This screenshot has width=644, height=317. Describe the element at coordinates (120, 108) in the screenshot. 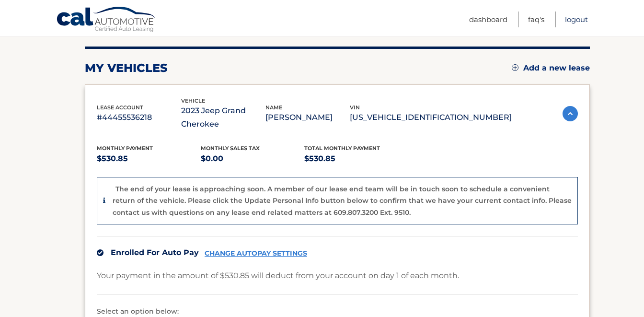

I see `span: lease account` at that location.